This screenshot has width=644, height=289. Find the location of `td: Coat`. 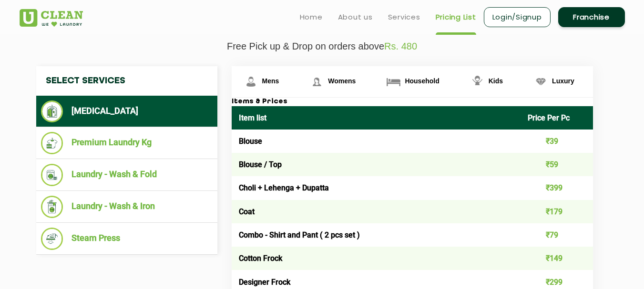

td: Coat is located at coordinates (376, 211).